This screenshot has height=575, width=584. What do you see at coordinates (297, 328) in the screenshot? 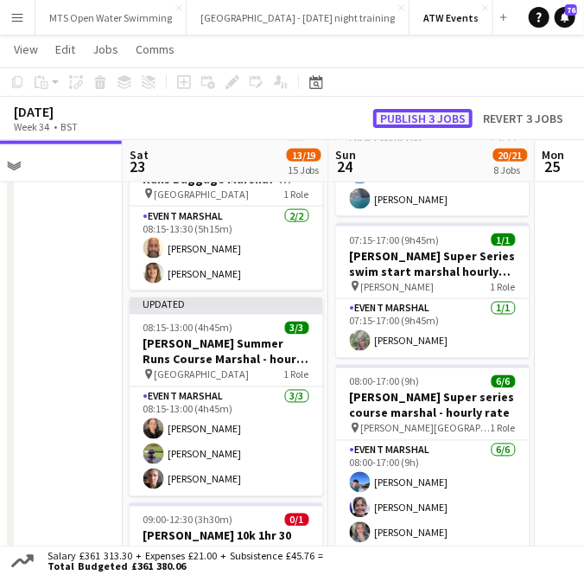
I see `span: 3/3` at bounding box center [297, 328].